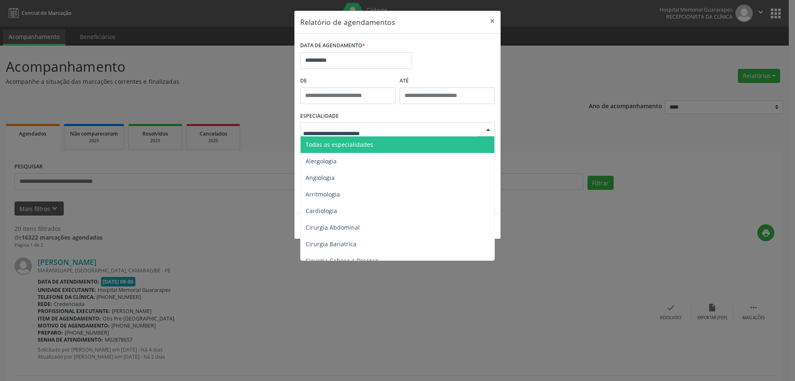 The height and width of the screenshot is (381, 795). What do you see at coordinates (342, 260) in the screenshot?
I see `span: Cirurgia Cabeça e Pescoço` at bounding box center [342, 260].